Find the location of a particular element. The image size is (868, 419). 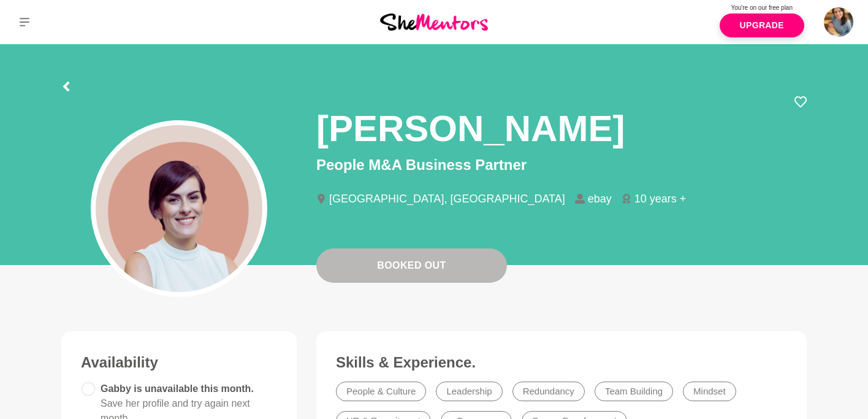

p: People M&A Business Partner is located at coordinates (562, 165).